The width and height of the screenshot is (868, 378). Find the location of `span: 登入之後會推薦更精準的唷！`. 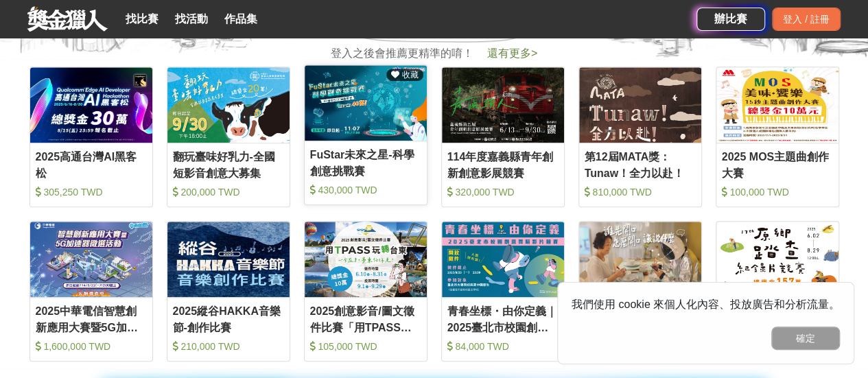

span: 登入之後會推薦更精準的唷！ is located at coordinates (402, 53).